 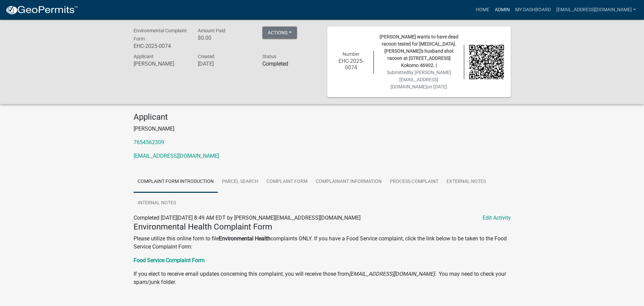 I want to click on a: Complainant Information, so click(x=349, y=182).